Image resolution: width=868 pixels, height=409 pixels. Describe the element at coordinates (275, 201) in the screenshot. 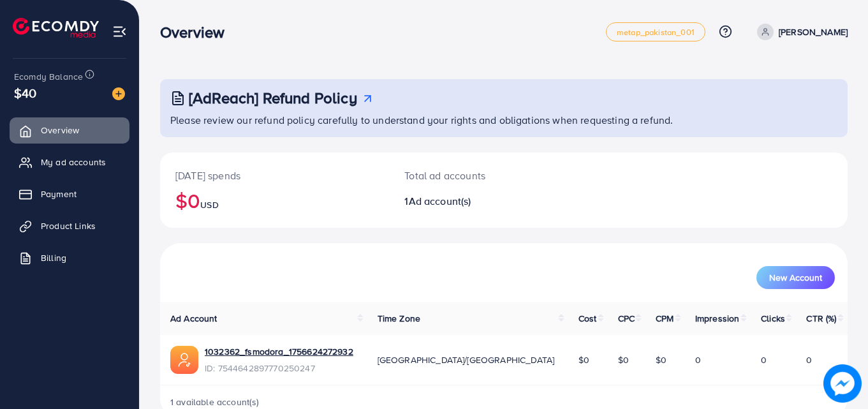

I see `h2: $0` at that location.